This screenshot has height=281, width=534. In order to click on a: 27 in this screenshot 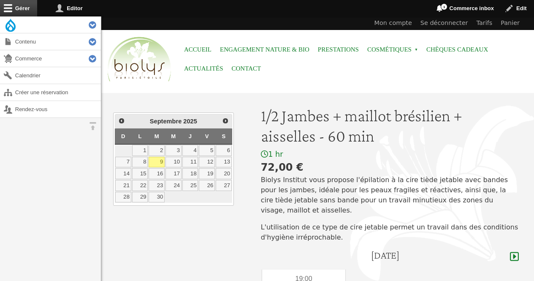, I will do `click(224, 185)`.